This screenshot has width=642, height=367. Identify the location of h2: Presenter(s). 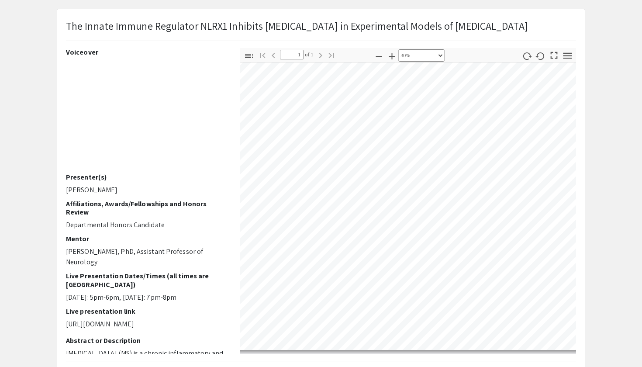
(146, 177).